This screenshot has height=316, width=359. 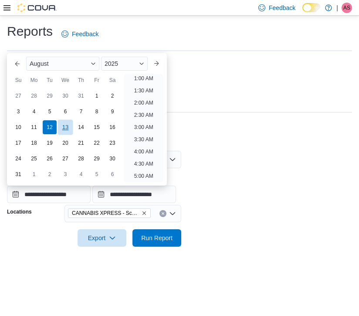 What do you see at coordinates (144, 164) in the screenshot?
I see `li: 4:30 AM` at bounding box center [144, 164].